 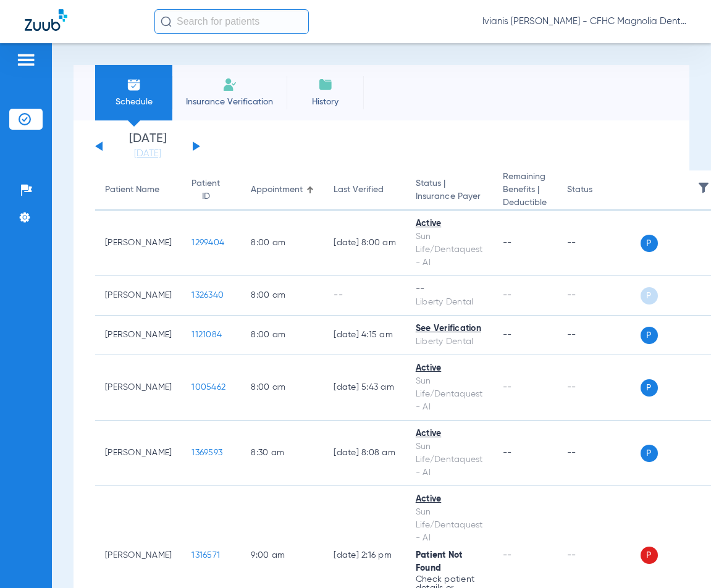 What do you see at coordinates (134, 102) in the screenshot?
I see `span: Schedule` at bounding box center [134, 102].